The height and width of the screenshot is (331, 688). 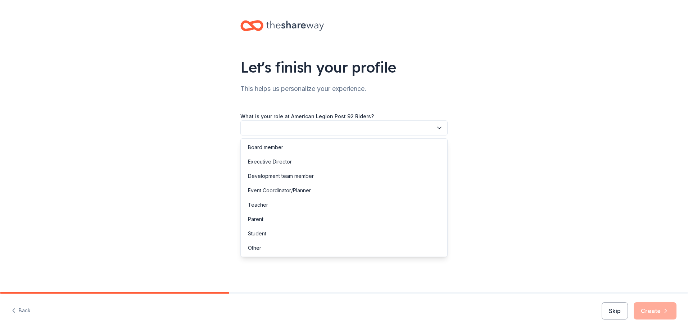 I want to click on div: Teacher, so click(x=258, y=205).